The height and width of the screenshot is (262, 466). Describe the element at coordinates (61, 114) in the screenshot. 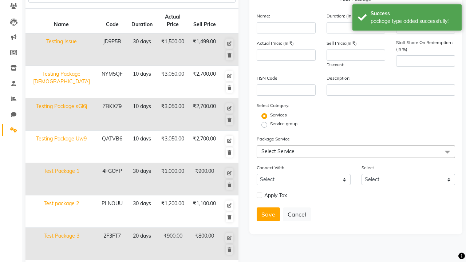

I see `td: Testing Package sGl6j` at that location.